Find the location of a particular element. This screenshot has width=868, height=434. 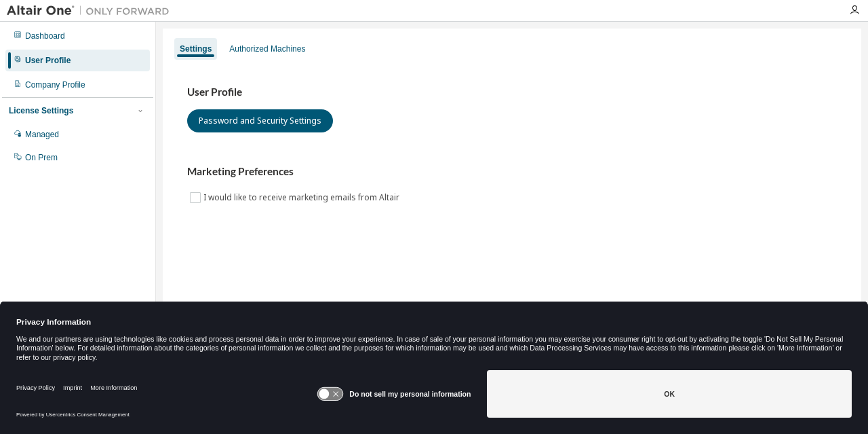

div: On Prem is located at coordinates (42, 158).